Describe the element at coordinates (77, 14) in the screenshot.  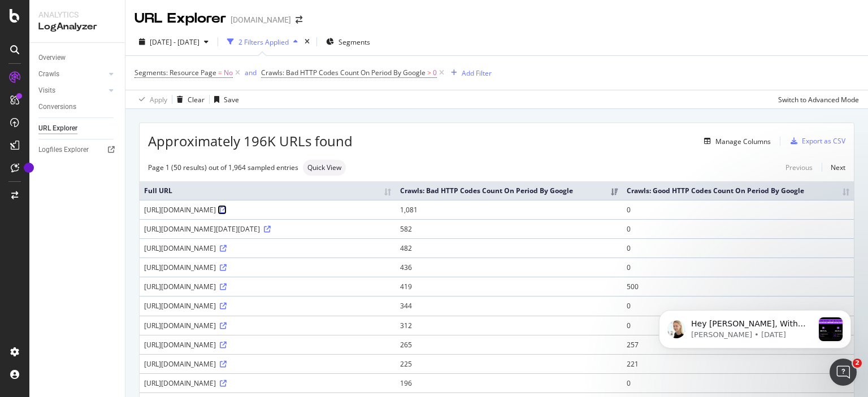
I see `div: Analytics` at that location.